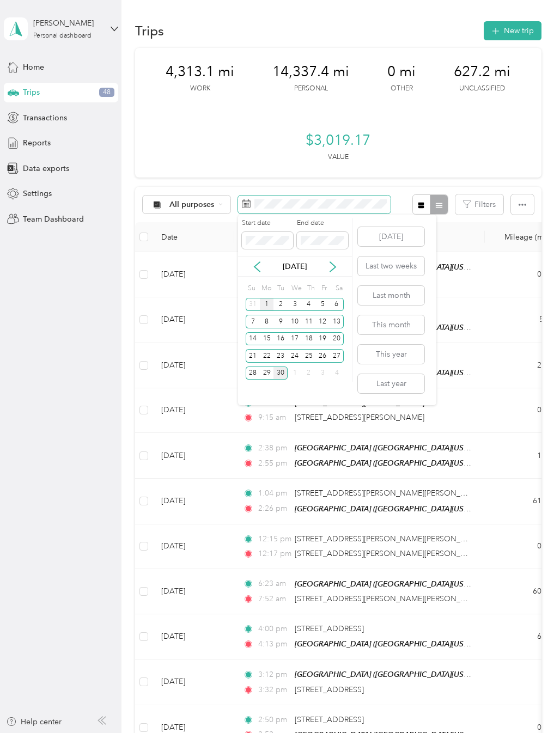 This screenshot has width=560, height=733. I want to click on div: 17, so click(294, 339).